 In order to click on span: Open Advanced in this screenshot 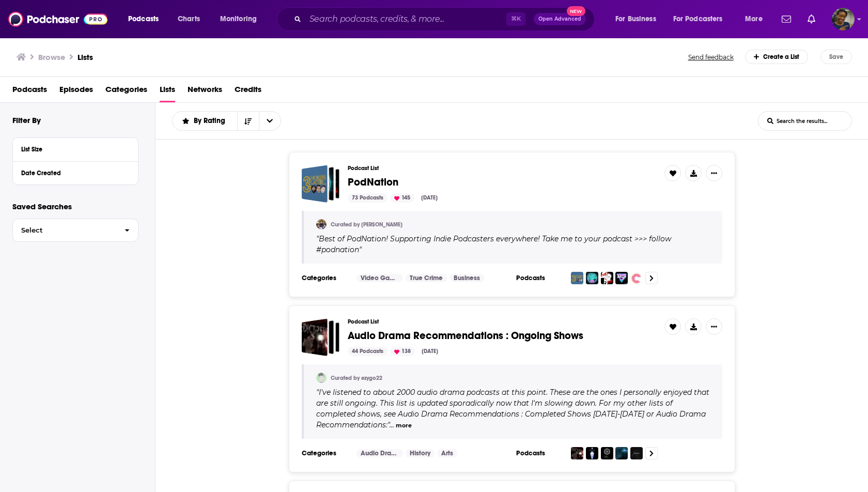, I will do `click(560, 19)`.